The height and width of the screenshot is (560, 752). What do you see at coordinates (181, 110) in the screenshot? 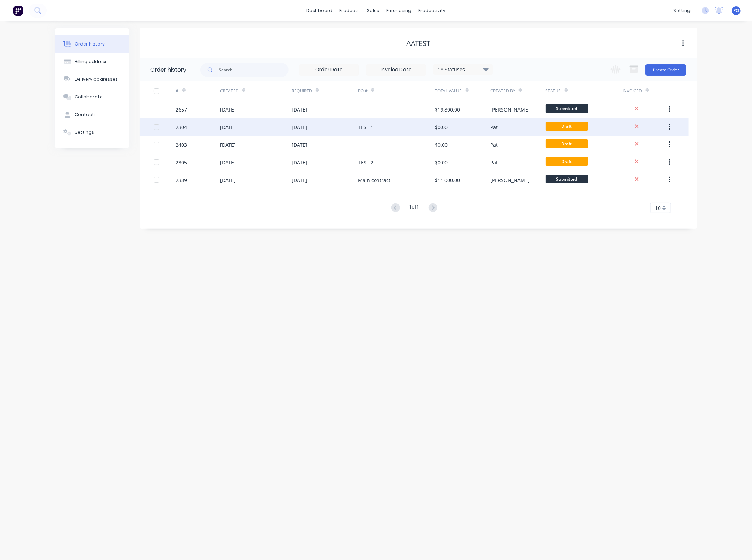
I see `div: 2657` at bounding box center [181, 110].